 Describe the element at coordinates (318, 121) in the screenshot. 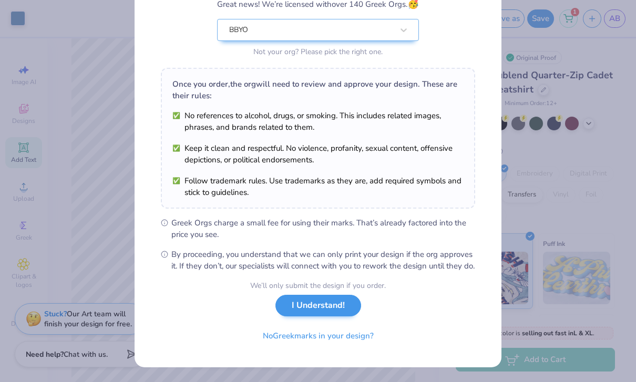

I see `li: No references to alcohol, drugs, or smoking. This includes related images, phrases, and brands re...` at that location.